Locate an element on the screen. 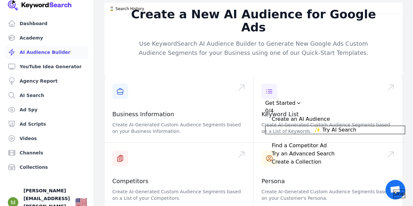 This screenshot has height=206, width=413. div: Find a Competitor Ad is located at coordinates (299, 146).